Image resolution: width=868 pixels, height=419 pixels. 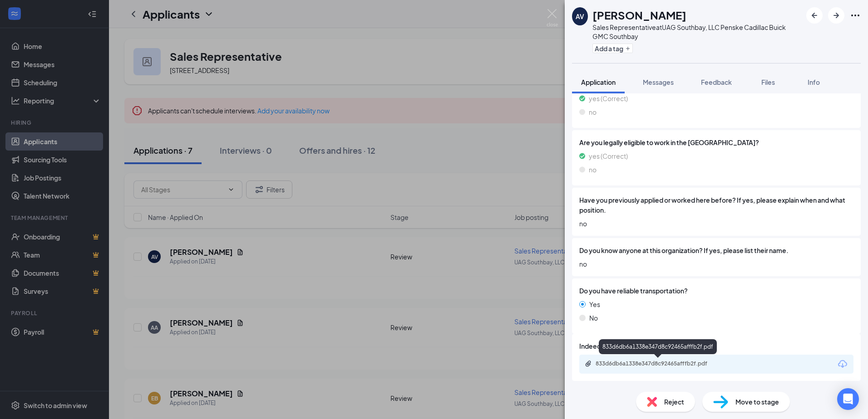 What do you see at coordinates (603, 346) in the screenshot?
I see `span: Indeed Resume` at bounding box center [603, 346].